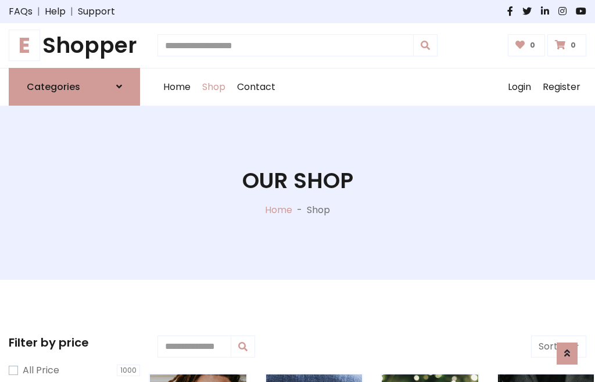 This screenshot has width=595, height=382. Describe the element at coordinates (74, 343) in the screenshot. I see `h5: Filter by price` at that location.